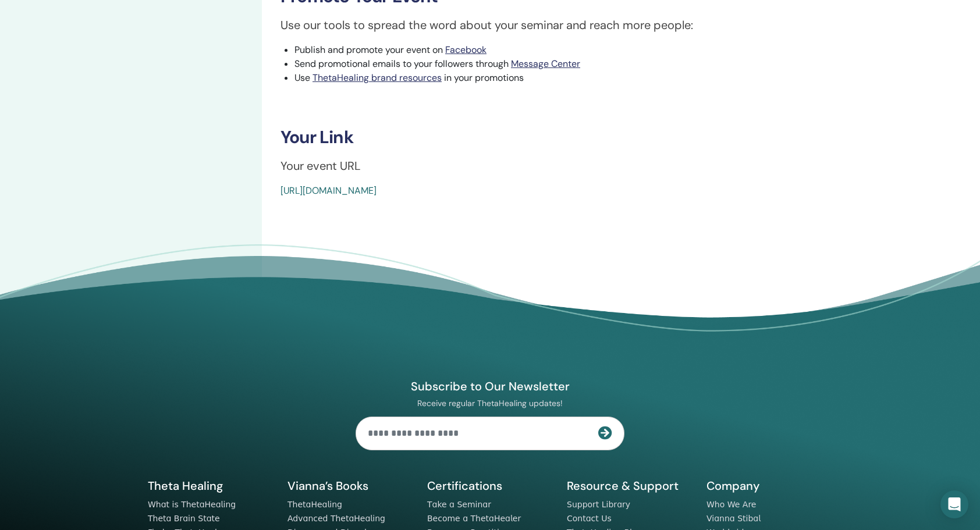 This screenshot has height=530, width=980. I want to click on a: What is ThetaHealing, so click(191, 505).